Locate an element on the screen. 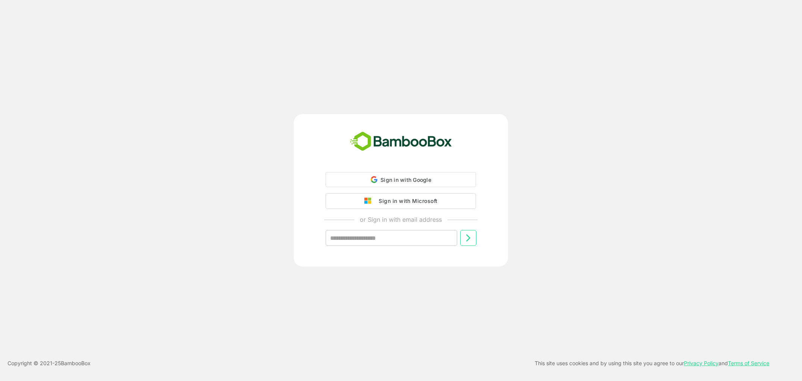 This screenshot has height=381, width=802. a: Terms of Service is located at coordinates (749, 363).